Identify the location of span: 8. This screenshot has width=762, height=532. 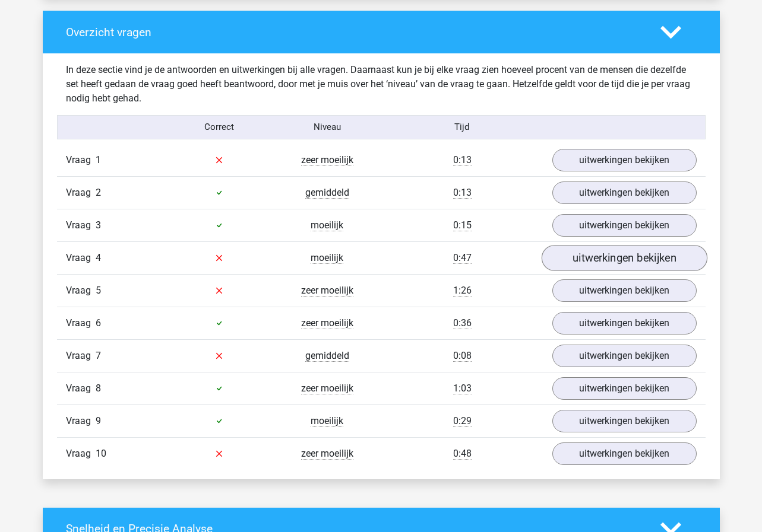
(98, 388).